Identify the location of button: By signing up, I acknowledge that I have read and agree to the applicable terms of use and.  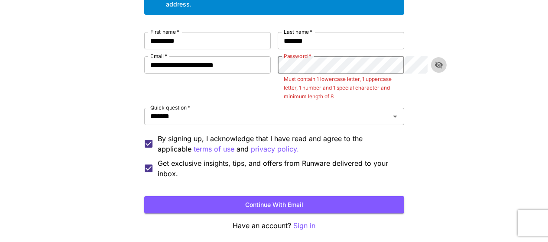
(275, 149).